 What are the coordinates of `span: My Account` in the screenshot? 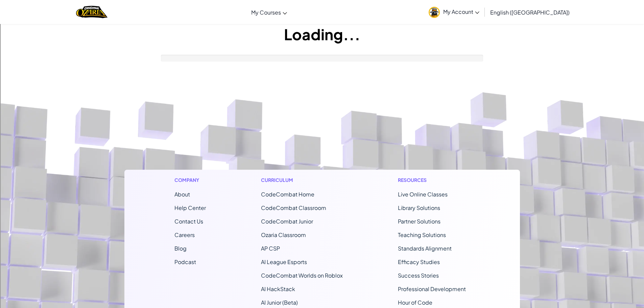 It's located at (461, 11).